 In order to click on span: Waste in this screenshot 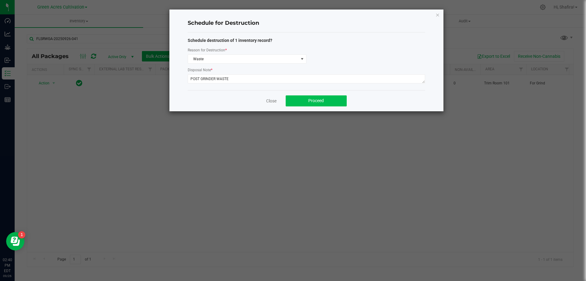, I will do `click(243, 59)`.